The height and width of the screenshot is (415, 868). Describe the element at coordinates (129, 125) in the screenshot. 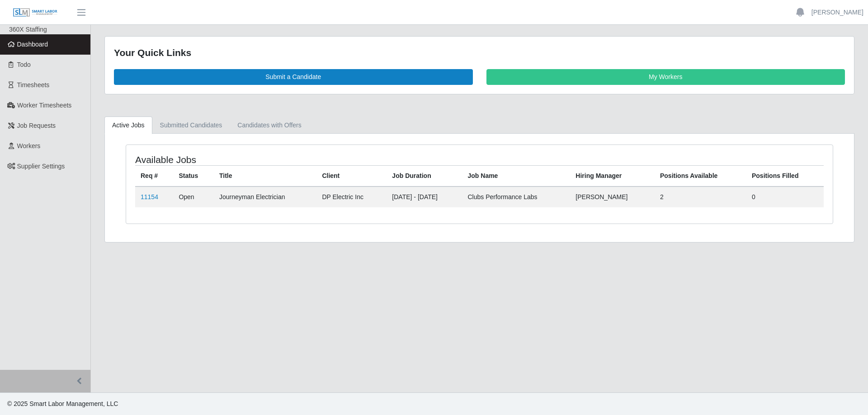

I see `a: Active Jobs` at that location.